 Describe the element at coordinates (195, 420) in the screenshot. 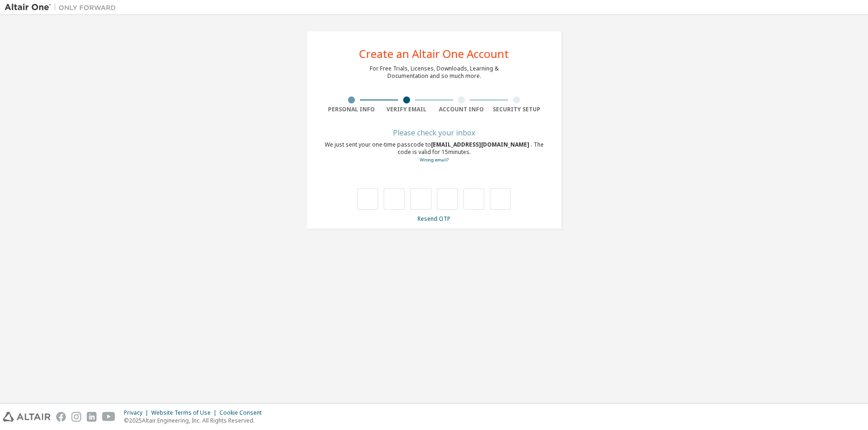

I see `p: © 2025 Altair Engineering, Inc. All Rights Reserved.` at that location.